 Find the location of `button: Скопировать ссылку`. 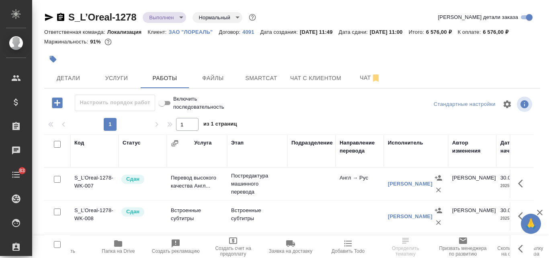

button: Скопировать ссылку is located at coordinates (61, 17).